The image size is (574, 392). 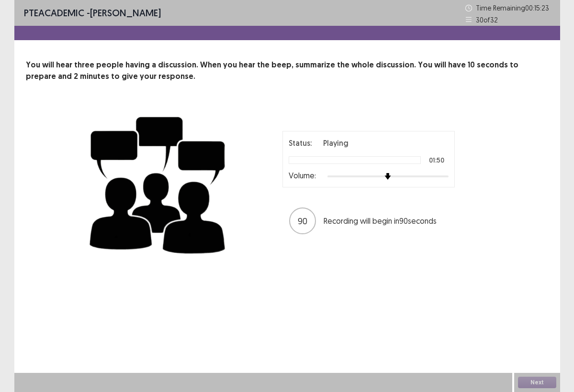 What do you see at coordinates (487, 20) in the screenshot?
I see `p: 30 of 32` at bounding box center [487, 20].